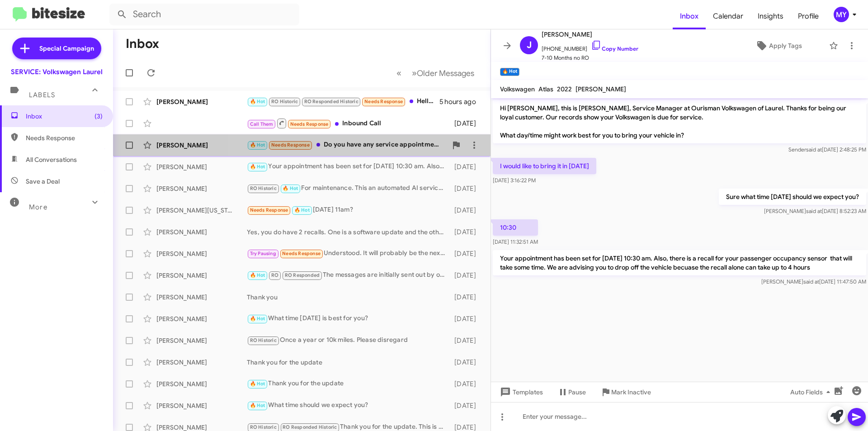 Image resolution: width=868 pixels, height=431 pixels. Describe the element at coordinates (332, 101) in the screenshot. I see `span: RO Responded Historic` at that location.